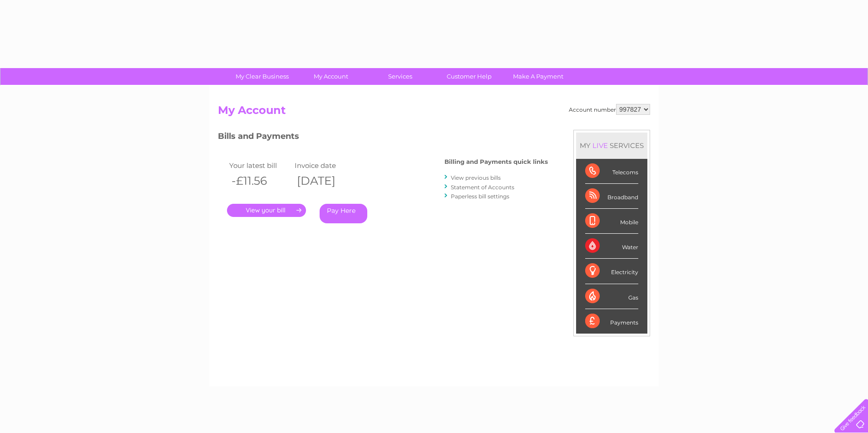 Image resolution: width=868 pixels, height=433 pixels. Describe the element at coordinates (538, 76) in the screenshot. I see `a: Make A Payment` at that location.